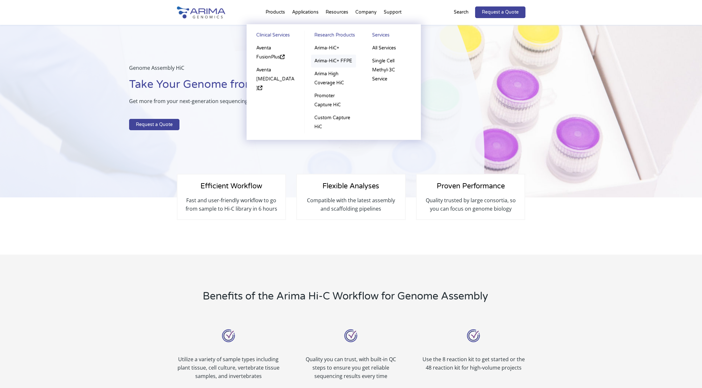 The image size is (702, 388). What do you see at coordinates (13, 171) in the screenshot?
I see `span: Plant` at bounding box center [13, 171].